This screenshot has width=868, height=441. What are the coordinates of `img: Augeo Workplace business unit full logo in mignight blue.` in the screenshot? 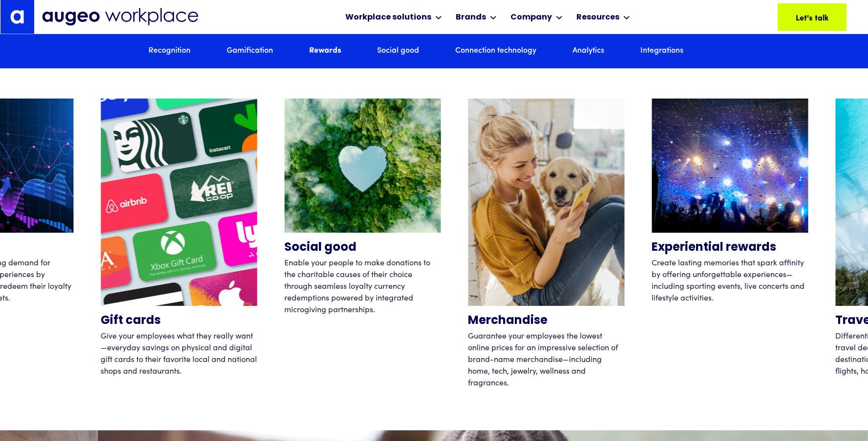 It's located at (120, 17).